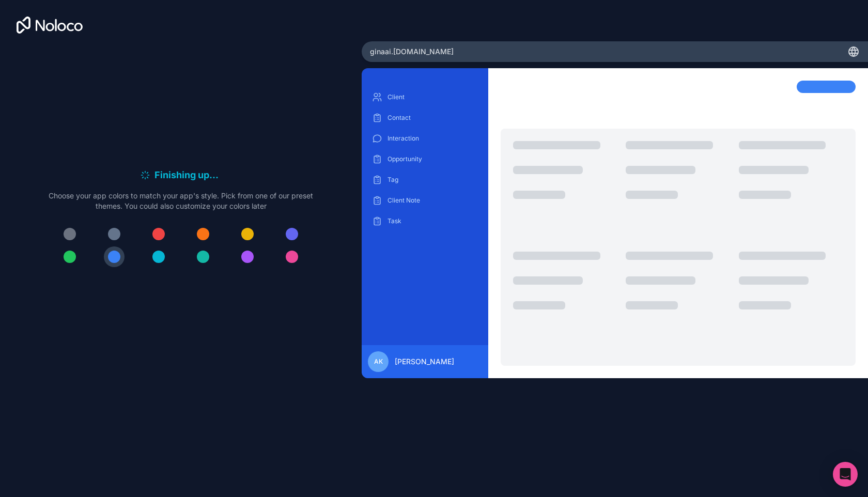 This screenshot has width=868, height=497. I want to click on p: Choose your app colors to match your app's style. Pick from one of our preset themes. You could a..., so click(181, 201).